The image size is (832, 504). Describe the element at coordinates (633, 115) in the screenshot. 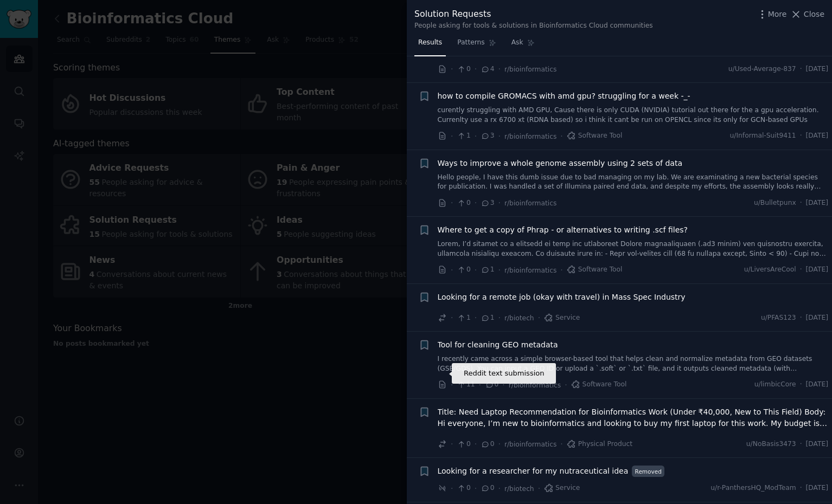

I see `a: curently struggling with AMD GPU, Cause there is only CUDA (NVIDIA) tutorial out there for the a ...` at that location.